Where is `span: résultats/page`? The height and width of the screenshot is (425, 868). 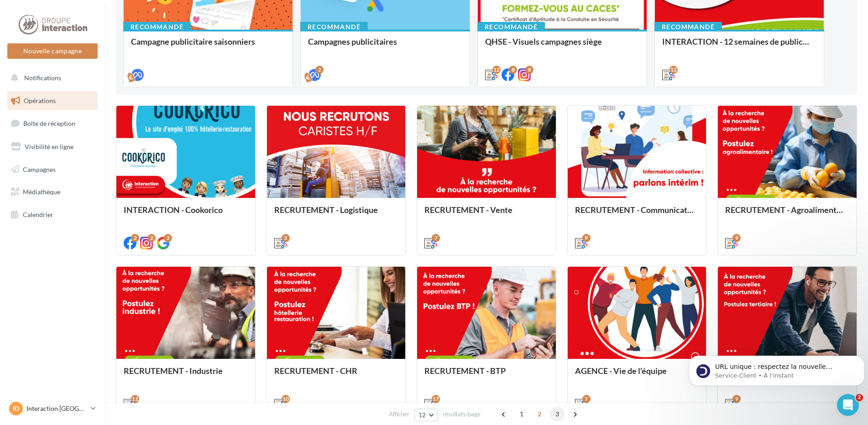
span: résultats/page is located at coordinates (461, 414).